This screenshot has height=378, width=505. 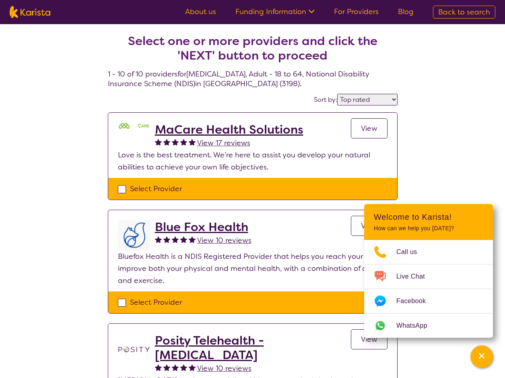 I want to click on span: WhatsApp, so click(x=417, y=326).